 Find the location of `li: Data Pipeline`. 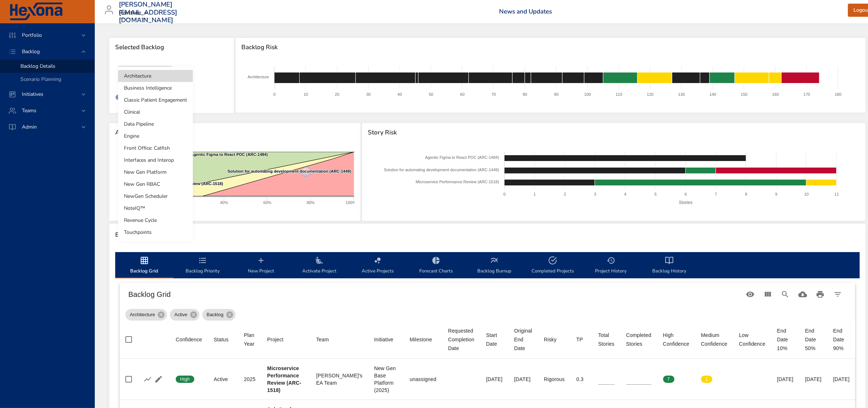

li: Data Pipeline is located at coordinates (155, 124).